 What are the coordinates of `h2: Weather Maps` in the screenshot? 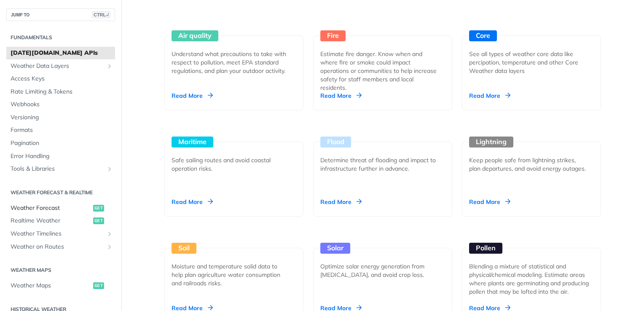 It's located at (61, 270).